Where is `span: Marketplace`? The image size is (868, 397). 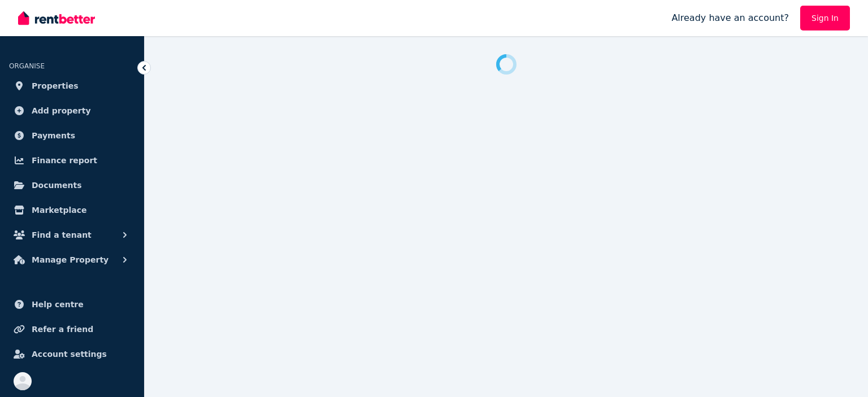 span: Marketplace is located at coordinates (59, 210).